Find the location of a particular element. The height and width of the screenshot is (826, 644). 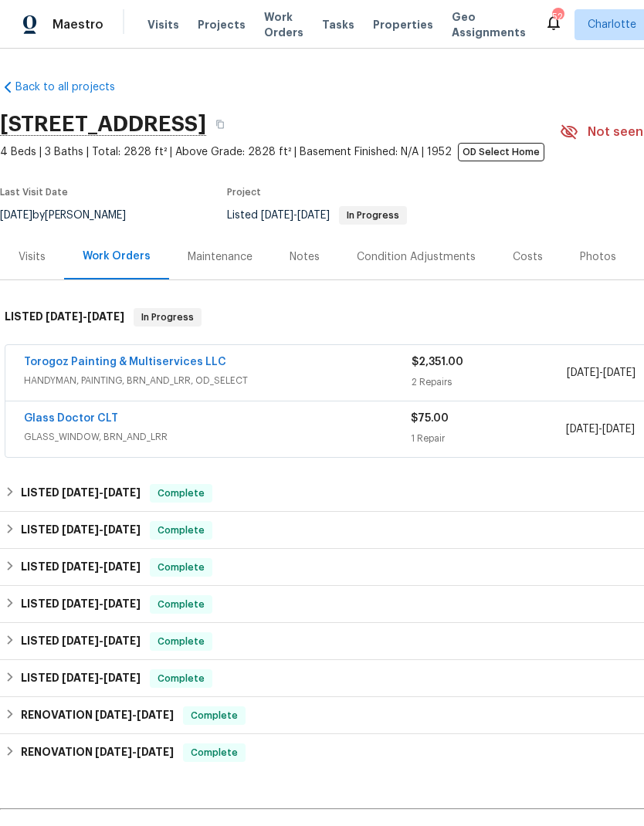

span: GLASS_WINDOW, BRN_AND_LRR is located at coordinates (217, 437).